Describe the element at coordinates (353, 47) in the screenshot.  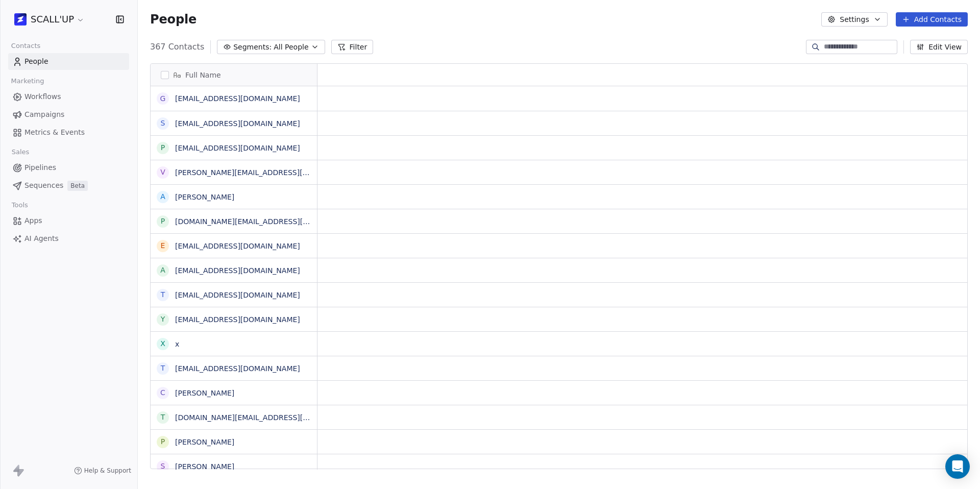
I see `button: Filter` at that location.